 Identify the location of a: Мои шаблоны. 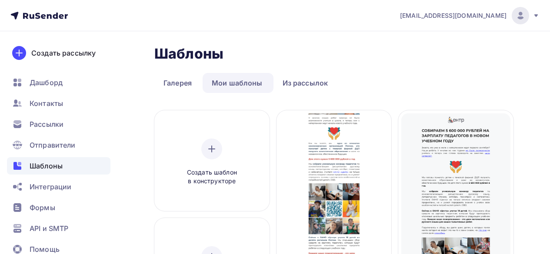
(237, 83).